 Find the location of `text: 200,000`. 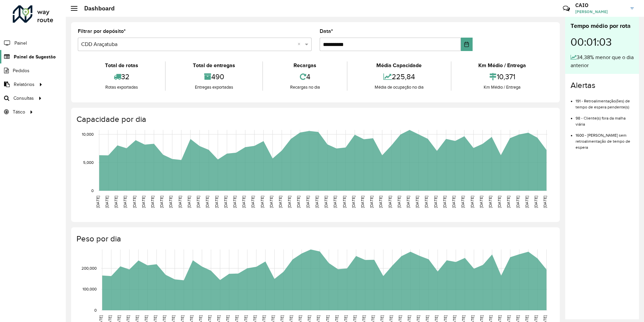

text: 200,000 is located at coordinates (89, 268).